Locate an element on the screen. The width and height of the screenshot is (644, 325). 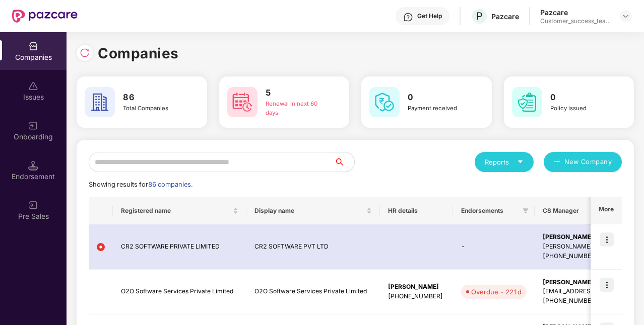
button: search is located at coordinates (344, 162).